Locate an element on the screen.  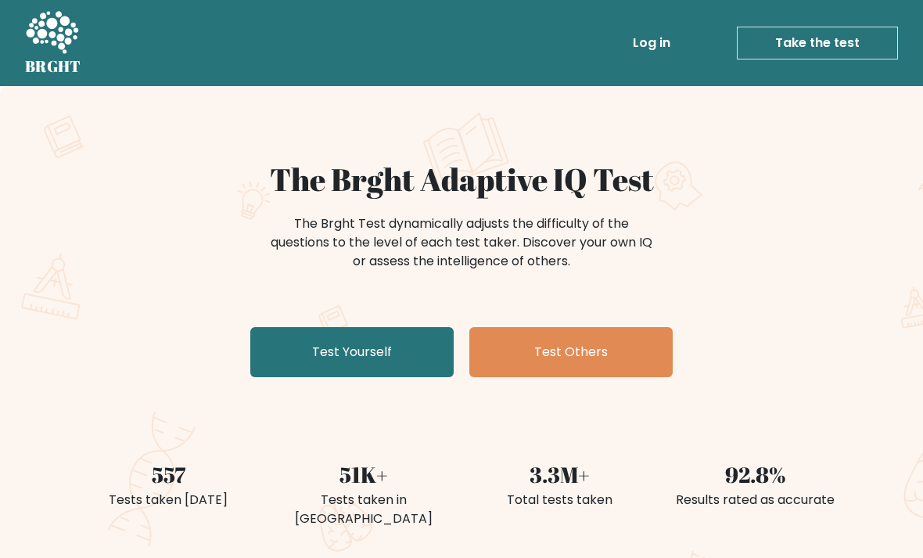
div: 3.3M+ is located at coordinates (559, 475).